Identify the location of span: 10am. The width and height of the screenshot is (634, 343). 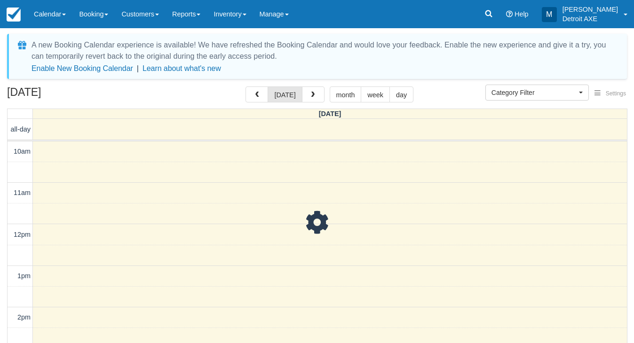
(22, 151).